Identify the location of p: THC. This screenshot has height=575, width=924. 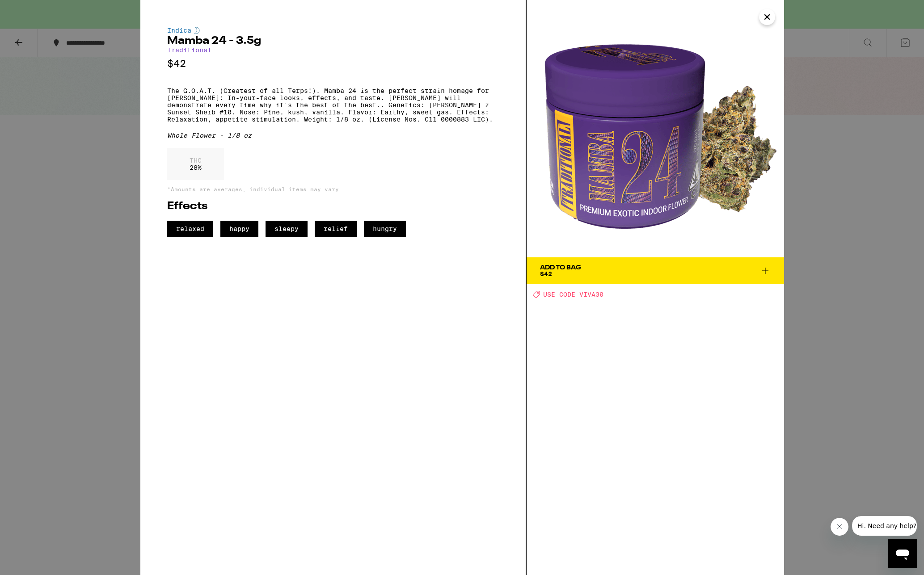
(195, 161).